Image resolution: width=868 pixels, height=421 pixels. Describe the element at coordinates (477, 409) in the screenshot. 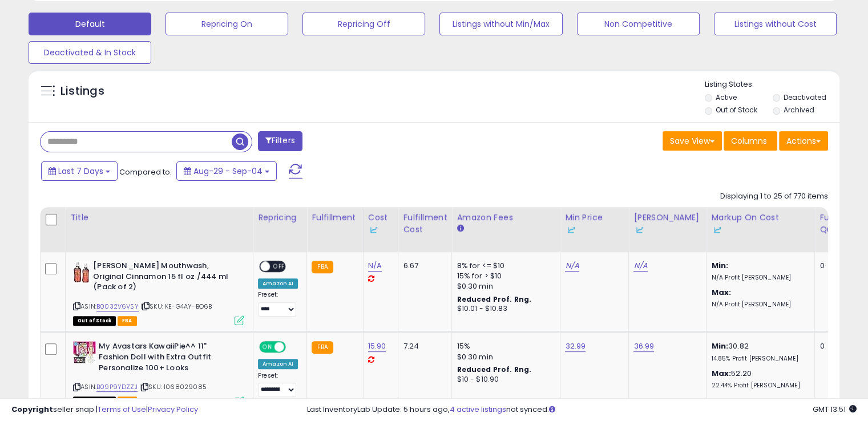

I see `a: 4 active listings` at that location.